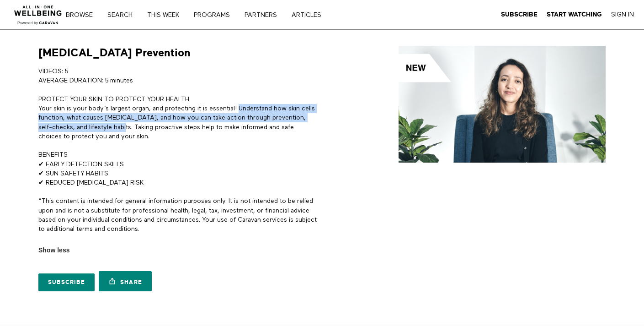  Describe the element at coordinates (309, 15) in the screenshot. I see `a: ARTICLES` at that location.